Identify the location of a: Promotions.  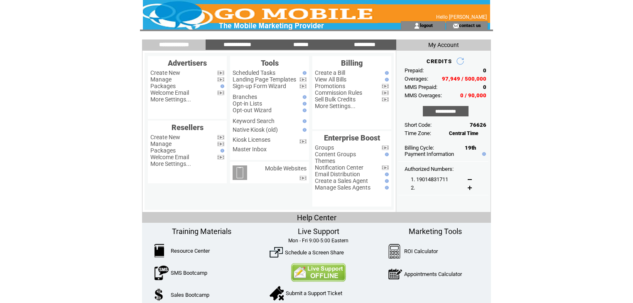
(330, 86).